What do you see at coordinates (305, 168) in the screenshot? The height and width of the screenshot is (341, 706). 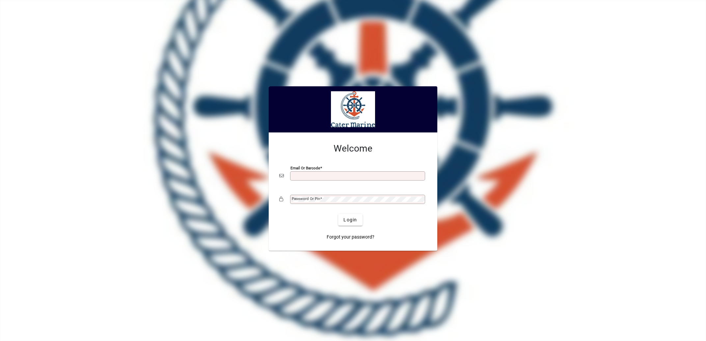 I see `mat-label: Email or Barcode` at bounding box center [305, 168].